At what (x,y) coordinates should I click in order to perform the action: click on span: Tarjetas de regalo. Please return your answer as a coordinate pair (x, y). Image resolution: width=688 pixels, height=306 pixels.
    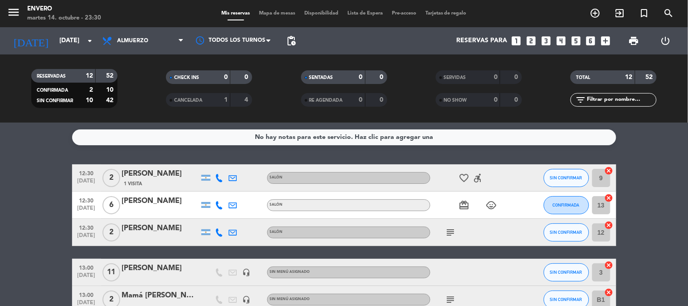
    Looking at the image, I should click on (446, 13).